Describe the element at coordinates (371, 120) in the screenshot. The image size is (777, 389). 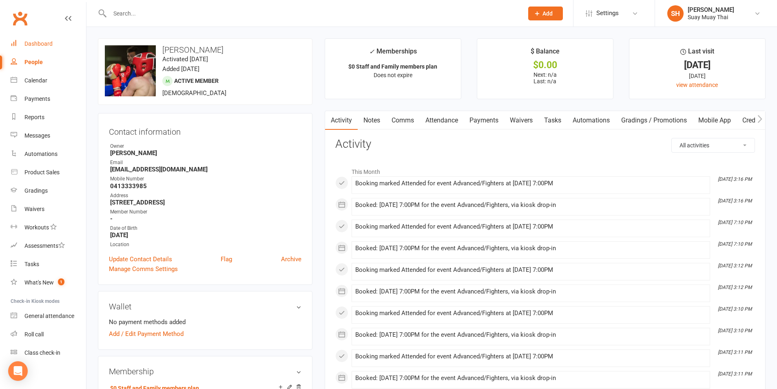
I see `a: Notes` at that location.